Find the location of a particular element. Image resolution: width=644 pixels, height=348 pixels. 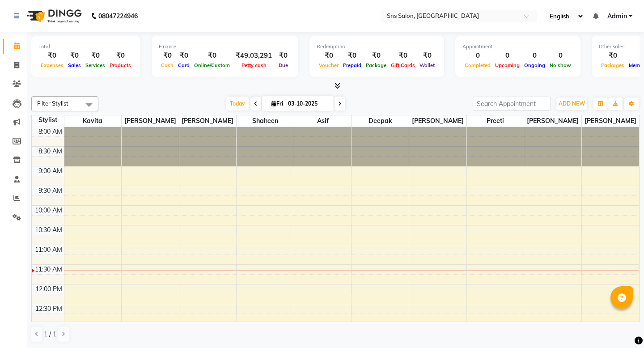

span: Fri is located at coordinates (277, 103).